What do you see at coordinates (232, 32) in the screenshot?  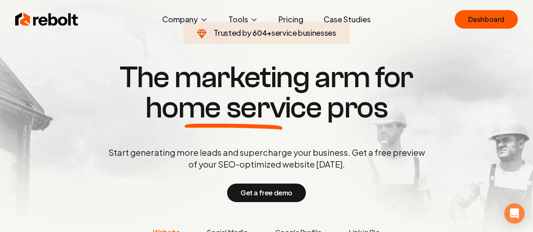 I see `span: Trusted by` at bounding box center [232, 32].